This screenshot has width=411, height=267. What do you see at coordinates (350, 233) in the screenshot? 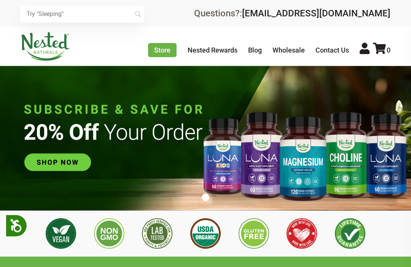
I see `img: Lifetime Guarantee` at bounding box center [350, 233].